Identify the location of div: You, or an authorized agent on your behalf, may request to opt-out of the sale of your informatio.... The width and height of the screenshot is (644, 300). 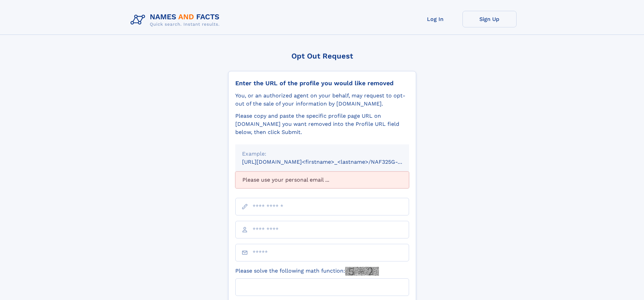
(322, 100).